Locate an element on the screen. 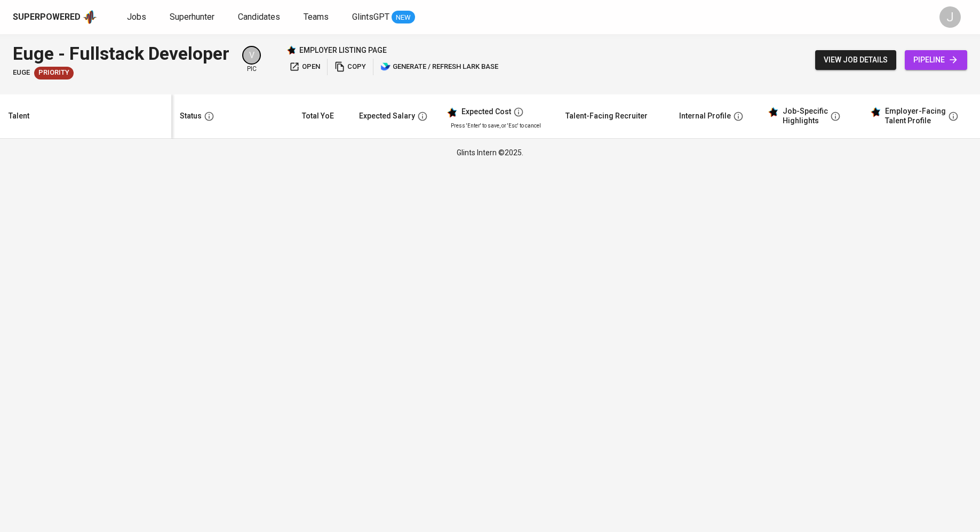 The width and height of the screenshot is (980, 532). a: GlintsGPT NEW is located at coordinates (384, 17).